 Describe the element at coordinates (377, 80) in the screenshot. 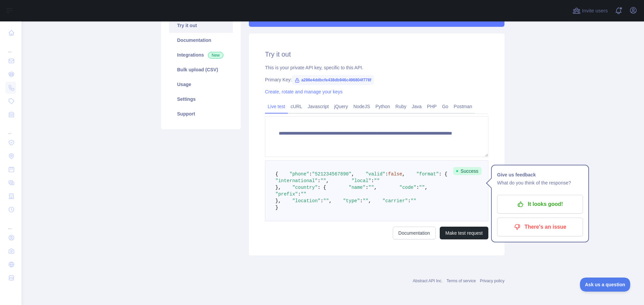

I see `div: Primary Key:` at that location.